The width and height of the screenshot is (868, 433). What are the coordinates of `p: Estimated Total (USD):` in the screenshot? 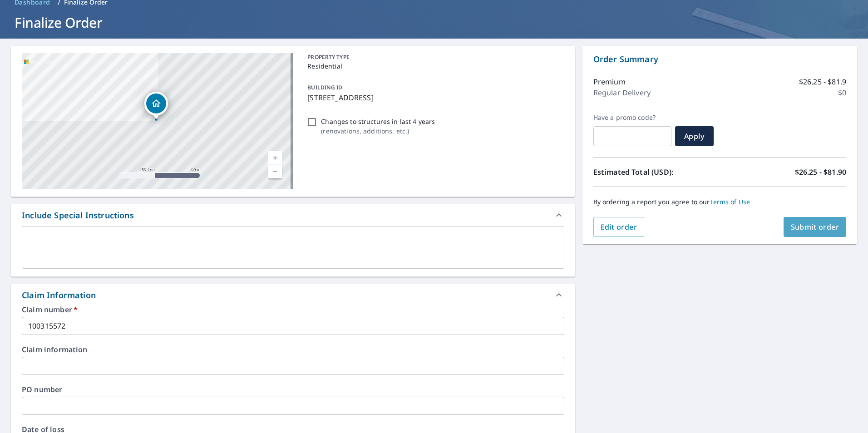 It's located at (657, 172).